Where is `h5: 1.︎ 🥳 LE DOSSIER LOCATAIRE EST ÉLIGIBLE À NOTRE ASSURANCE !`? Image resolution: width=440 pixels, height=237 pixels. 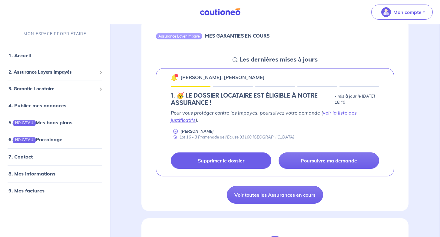 h5: 1.︎ 🥳 LE DOSSIER LOCATAIRE EST ÉLIGIBLE À NOTRE ASSURANCE ! is located at coordinates (251, 99).